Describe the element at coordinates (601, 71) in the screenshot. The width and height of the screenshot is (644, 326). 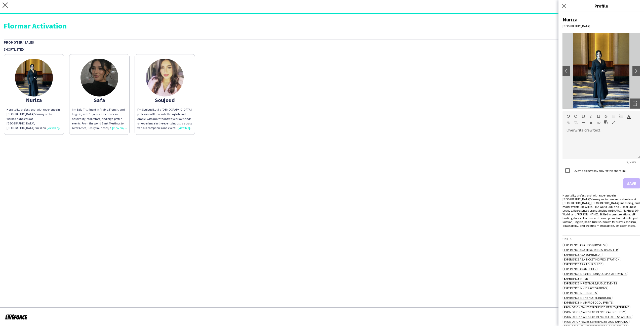
I see `img: Crew avatar or photo` at that location.